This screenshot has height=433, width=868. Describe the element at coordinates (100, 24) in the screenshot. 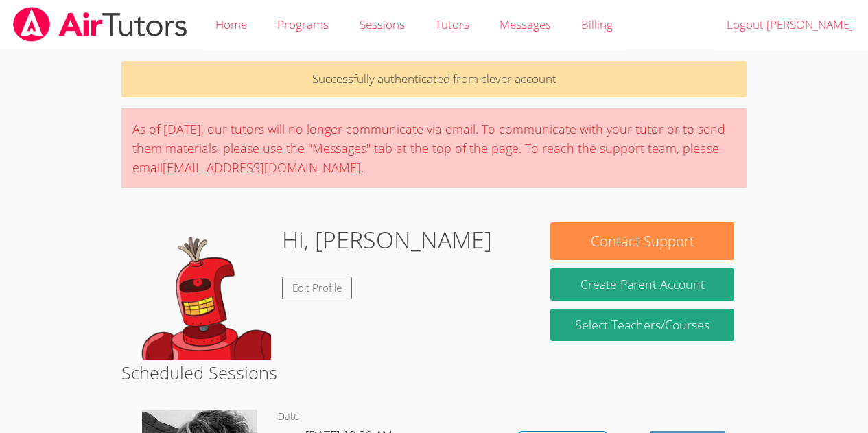

I see `img: airtutors_banner-c4298cdbf04f3fff15de1276eac7730deb9818008684d7c2e4769d2f7ddbe033.png` at that location.